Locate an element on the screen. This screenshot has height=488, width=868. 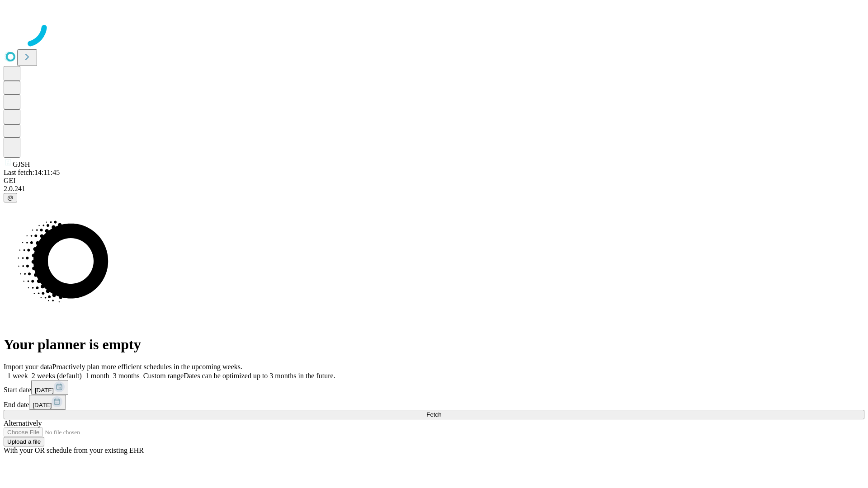
span: Proactively plan more efficient schedules in the upcoming weeks. is located at coordinates (147, 367).